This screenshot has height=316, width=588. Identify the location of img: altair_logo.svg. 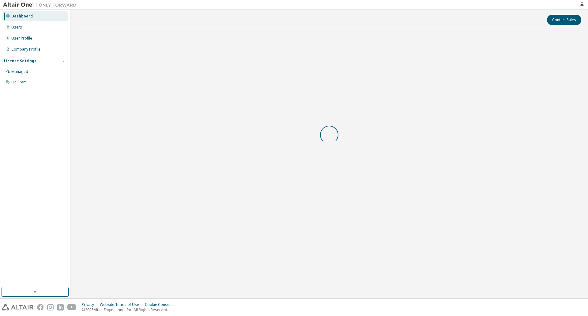
(17, 307).